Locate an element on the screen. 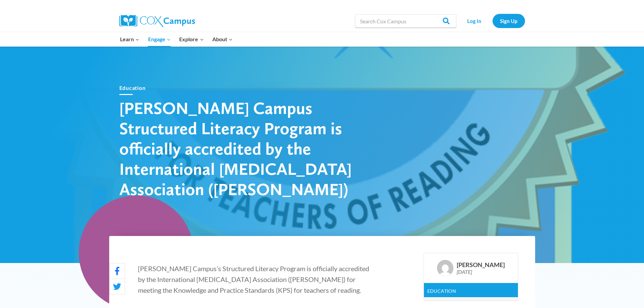 The image size is (644, 308). span: Explore is located at coordinates (191, 39).